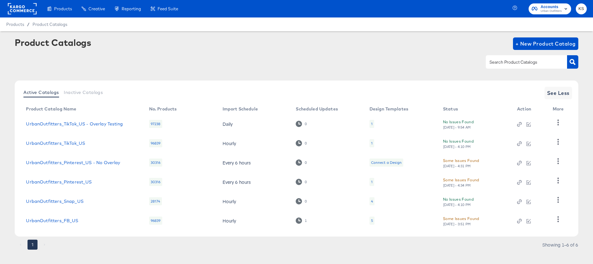  What do you see at coordinates (156, 124) in the screenshot?
I see `div: 97238` at bounding box center [156, 124].